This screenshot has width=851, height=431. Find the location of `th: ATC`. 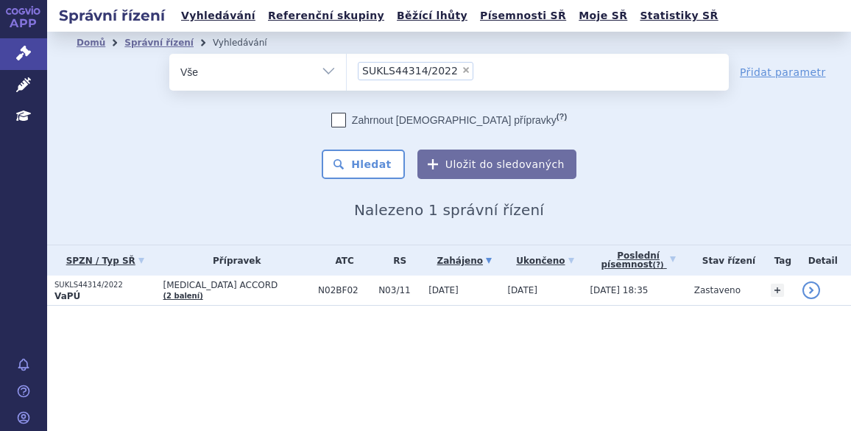

th: ATC is located at coordinates (341, 260).